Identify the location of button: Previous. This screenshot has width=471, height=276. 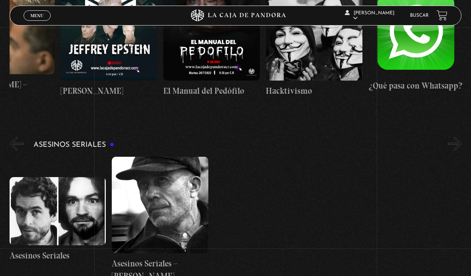
(16, 144).